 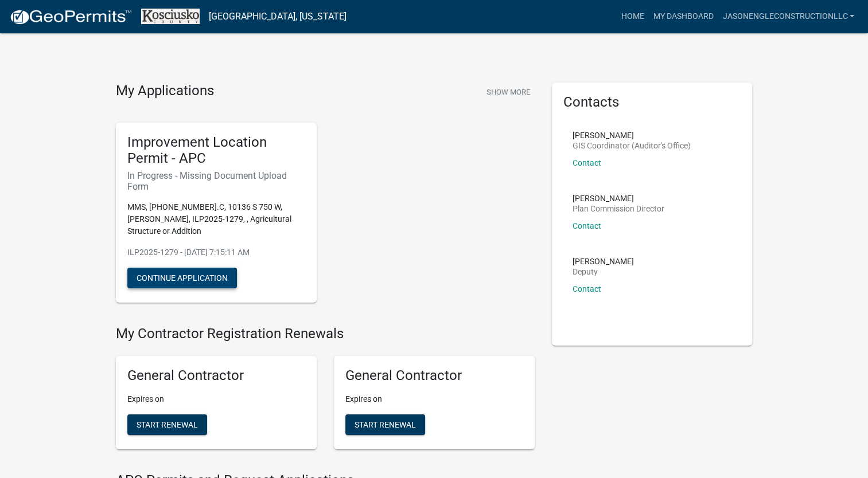 What do you see at coordinates (788, 16) in the screenshot?
I see `a: jasonengleconstructionllc` at bounding box center [788, 16].